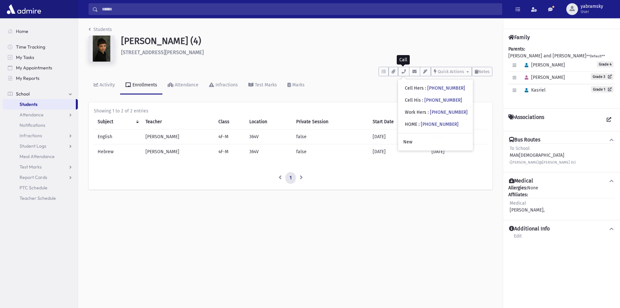 The image size is (620, 308). What do you see at coordinates (23, 94) in the screenshot?
I see `span: School` at bounding box center [23, 94].